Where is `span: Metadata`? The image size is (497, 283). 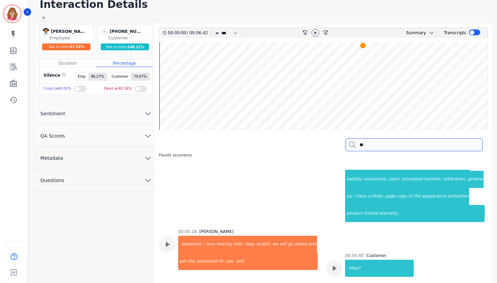
span: Metadata is located at coordinates (52, 158).